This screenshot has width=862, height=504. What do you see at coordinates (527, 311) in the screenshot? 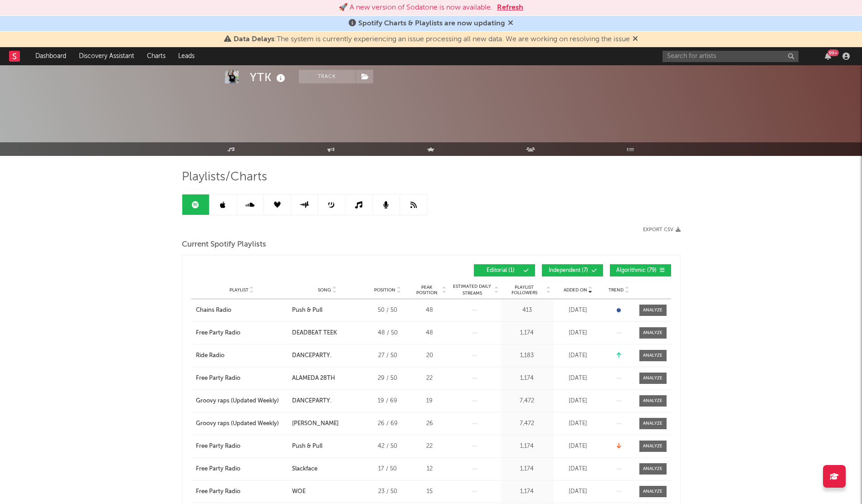
I see `div: 413` at bounding box center [527, 311].